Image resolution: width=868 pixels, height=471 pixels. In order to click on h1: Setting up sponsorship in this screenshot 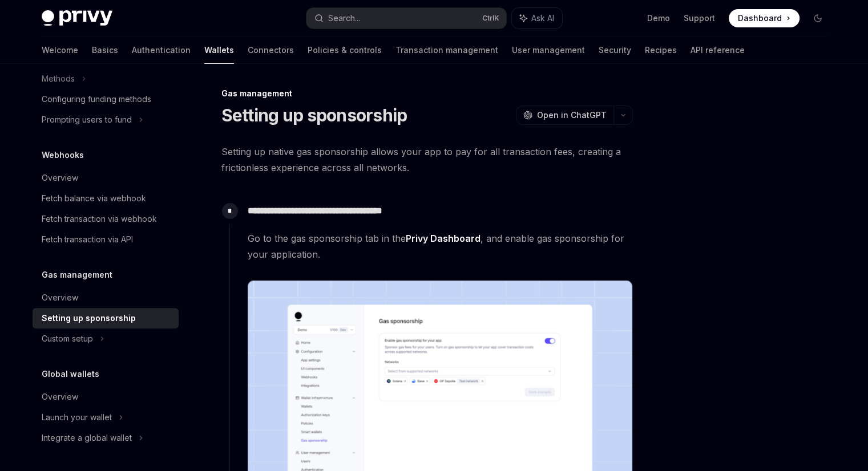, I will do `click(315, 115)`.